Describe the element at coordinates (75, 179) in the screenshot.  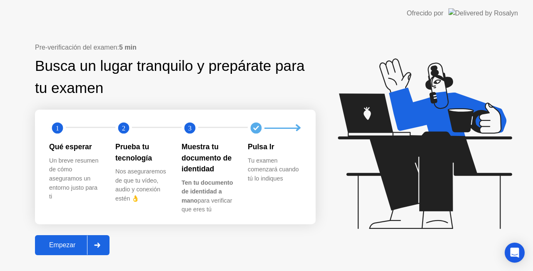
I see `div: Un breve resumen de cómo aseguramos un entorno justo para ti` at that location.